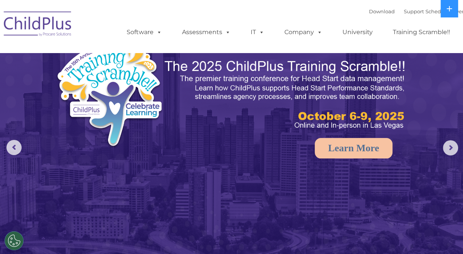  Describe the element at coordinates (413, 11) in the screenshot. I see `a: Support` at that location.